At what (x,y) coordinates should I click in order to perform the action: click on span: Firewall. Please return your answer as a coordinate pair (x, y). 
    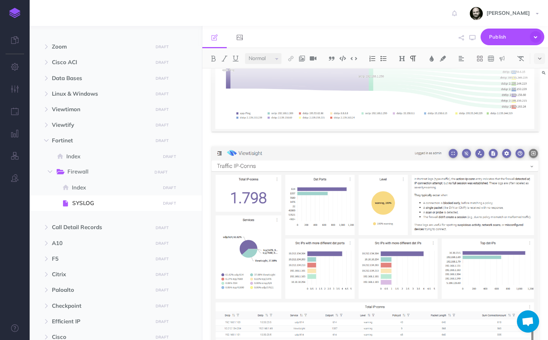
    Looking at the image, I should click on (107, 172).